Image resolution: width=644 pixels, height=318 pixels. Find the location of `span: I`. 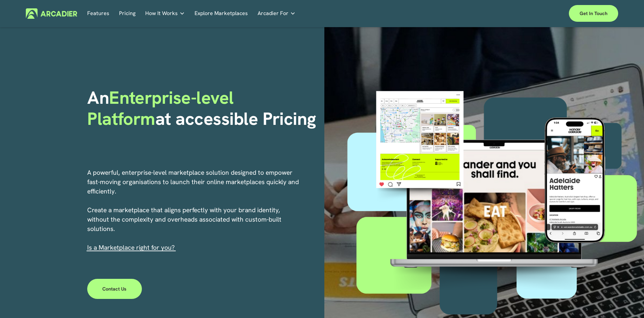

span: I is located at coordinates (130, 247).